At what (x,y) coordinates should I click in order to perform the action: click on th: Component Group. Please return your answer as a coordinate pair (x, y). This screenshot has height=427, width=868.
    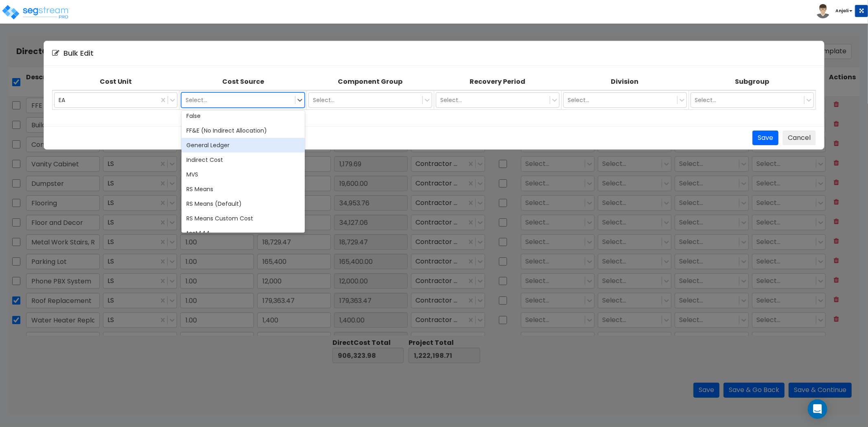
    Looking at the image, I should click on (370, 82).